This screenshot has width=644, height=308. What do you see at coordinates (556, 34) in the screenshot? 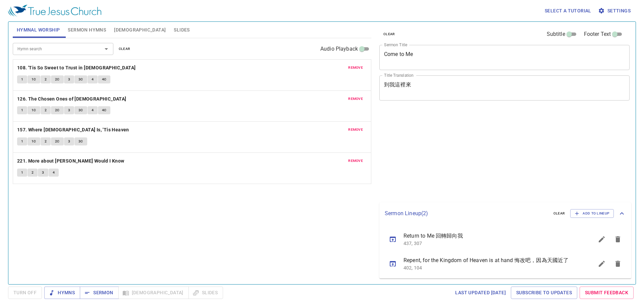
I see `span: Subtitle` at bounding box center [556, 34].